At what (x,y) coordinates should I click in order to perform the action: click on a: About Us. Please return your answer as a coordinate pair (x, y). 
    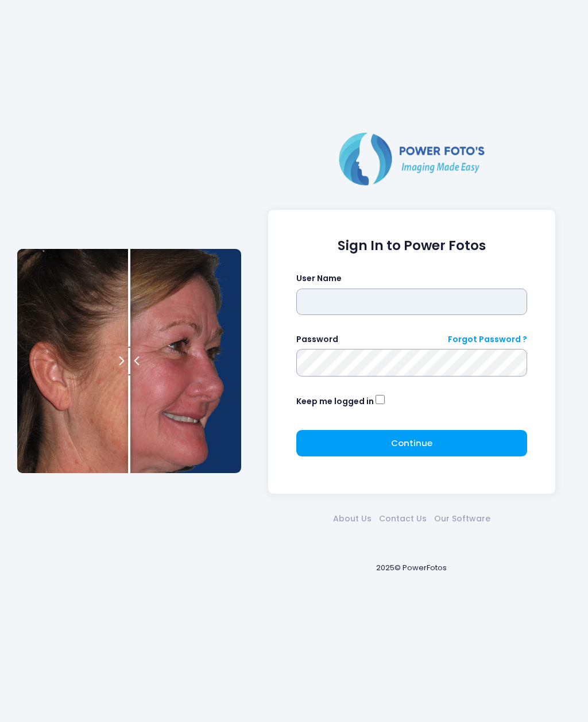
    Looking at the image, I should click on (353, 518).